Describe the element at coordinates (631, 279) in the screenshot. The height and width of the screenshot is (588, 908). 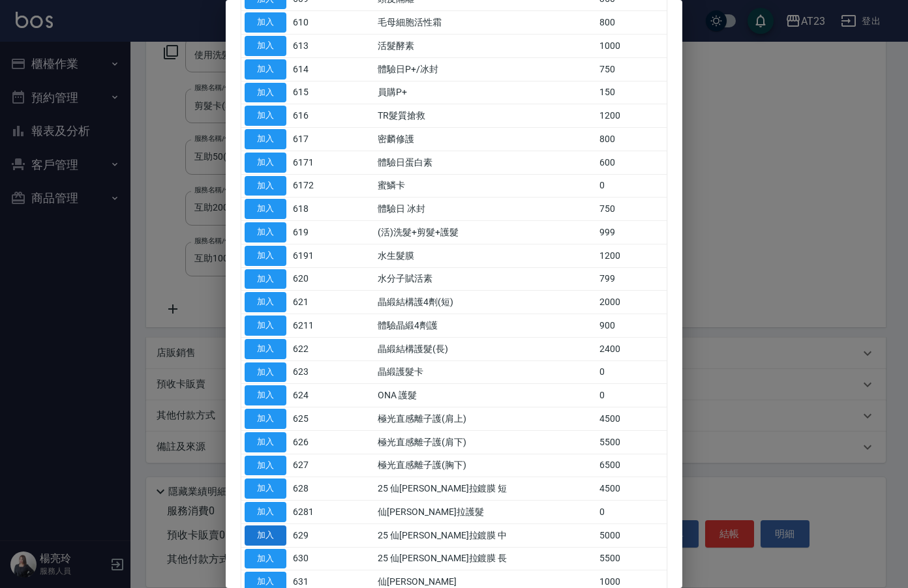
I see `td: 799` at that location.